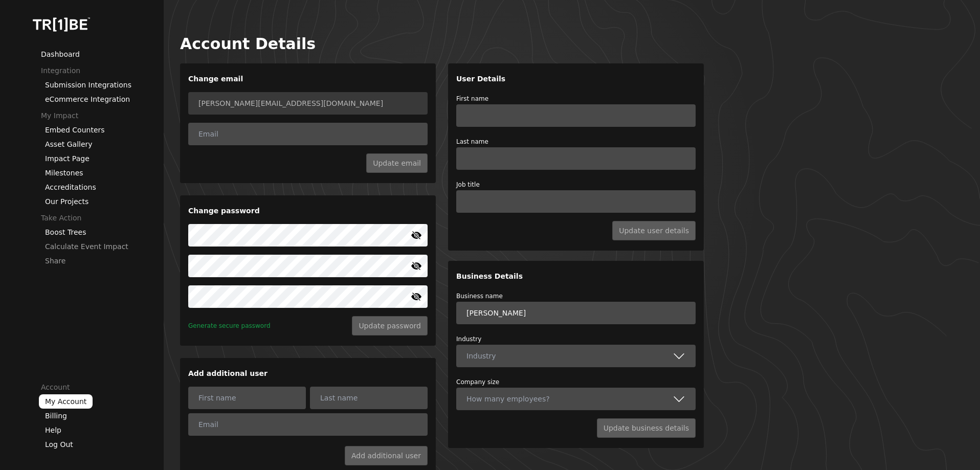  What do you see at coordinates (67, 158) in the screenshot?
I see `a: Impact Page` at bounding box center [67, 158].